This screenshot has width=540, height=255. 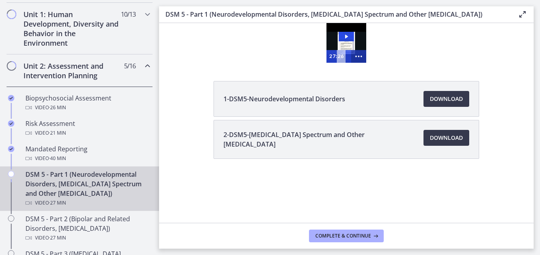 What do you see at coordinates (72, 71) in the screenshot?
I see `h2: Unit 2: Assessment and Intervention Planning` at bounding box center [72, 71].